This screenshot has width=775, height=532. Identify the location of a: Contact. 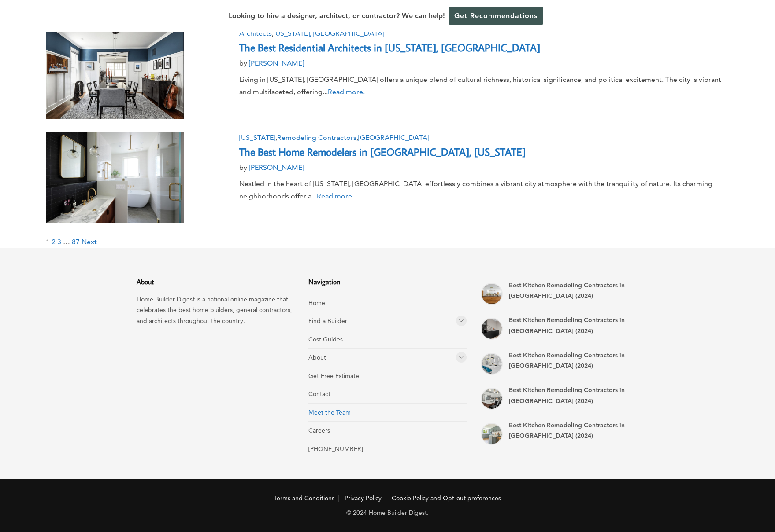
(319, 394).